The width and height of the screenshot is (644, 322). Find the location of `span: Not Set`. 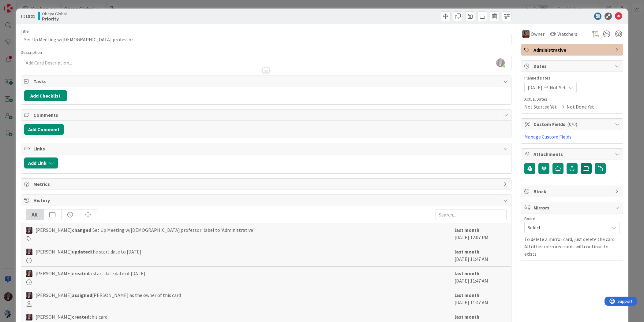

span: Not Set is located at coordinates (558, 88).